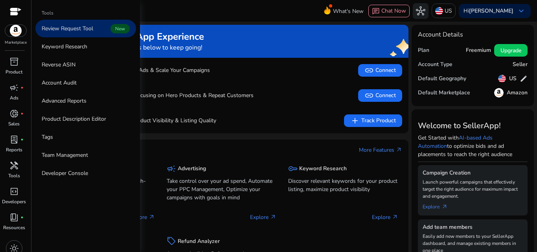 This screenshot has width=537, height=252. I want to click on p: Advanced Reports, so click(64, 101).